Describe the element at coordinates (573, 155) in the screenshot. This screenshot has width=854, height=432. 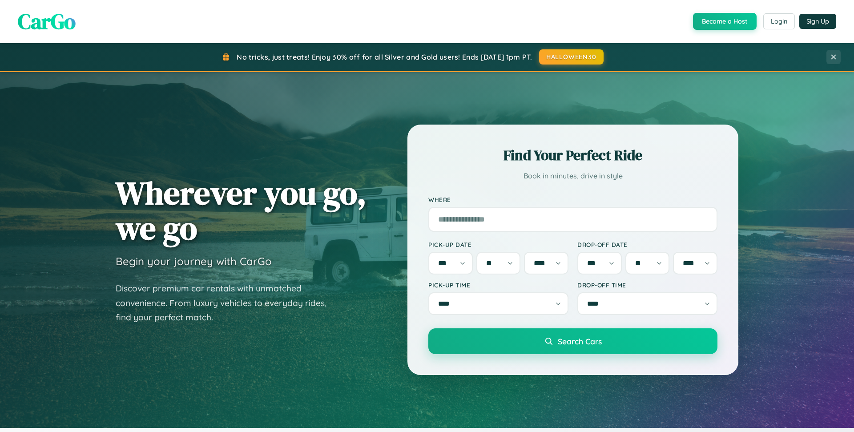
I see `h2: Find Your Perfect Ride` at that location.